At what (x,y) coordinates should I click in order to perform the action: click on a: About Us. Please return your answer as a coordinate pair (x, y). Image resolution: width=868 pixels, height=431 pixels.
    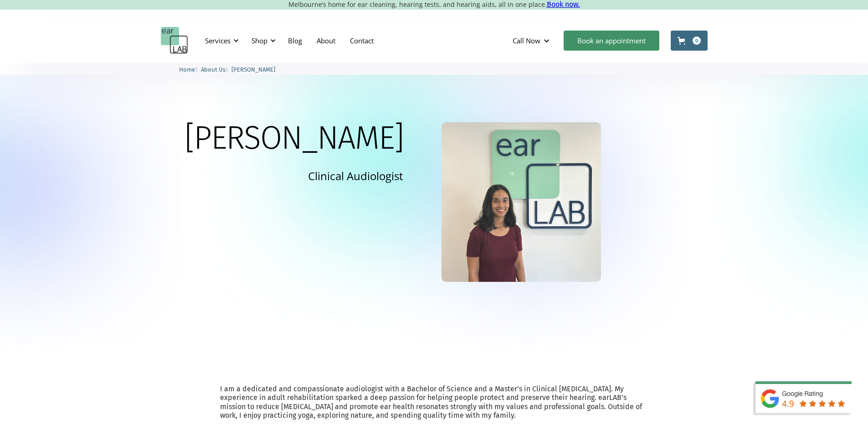
    Looking at the image, I should click on (213, 69).